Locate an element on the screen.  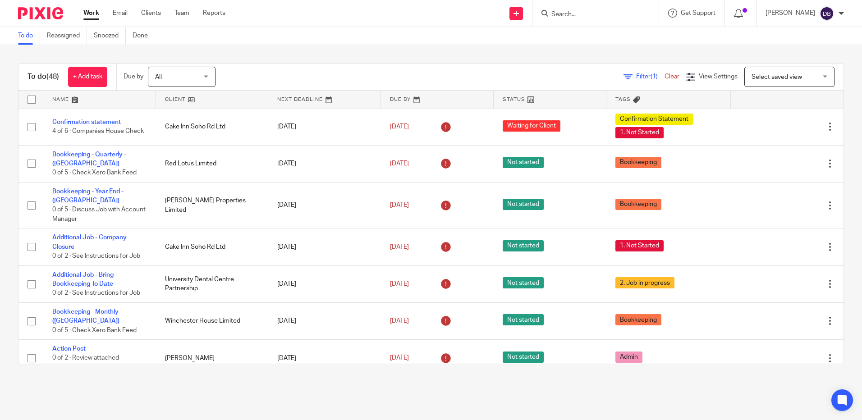
a: Work is located at coordinates (91, 13).